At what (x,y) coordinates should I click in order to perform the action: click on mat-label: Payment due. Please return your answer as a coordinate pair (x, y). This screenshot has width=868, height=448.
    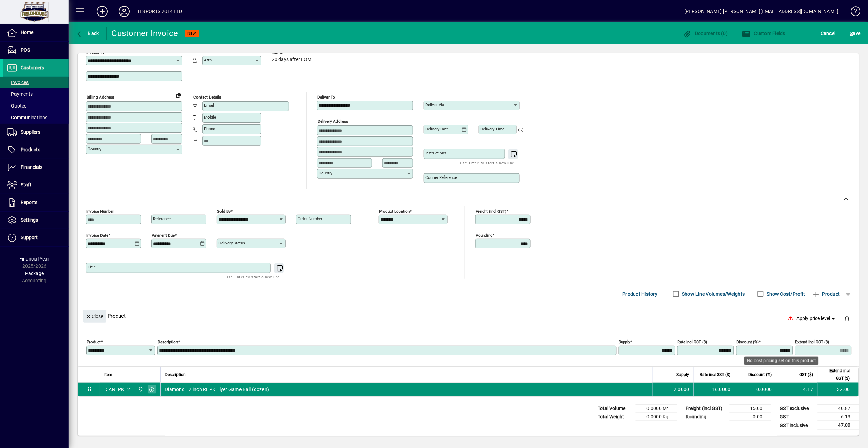
    Looking at the image, I should click on (163, 235).